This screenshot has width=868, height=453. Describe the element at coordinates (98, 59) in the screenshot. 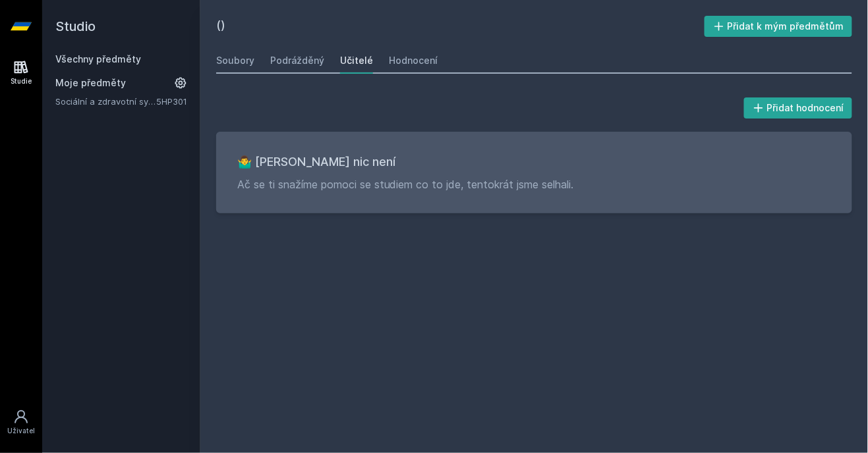

I see `font: Všechny předměty` at that location.